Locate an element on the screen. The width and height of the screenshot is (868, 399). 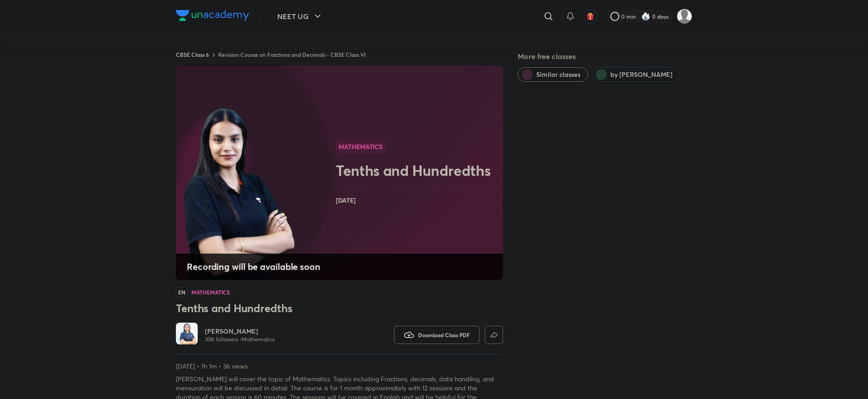
button: avatar is located at coordinates (590, 16).